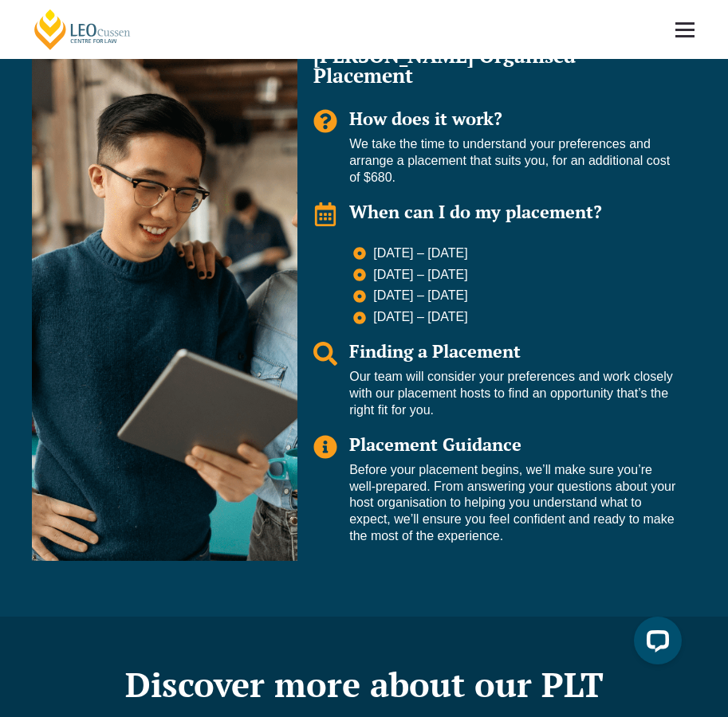  I want to click on span: How does it work?, so click(426, 118).